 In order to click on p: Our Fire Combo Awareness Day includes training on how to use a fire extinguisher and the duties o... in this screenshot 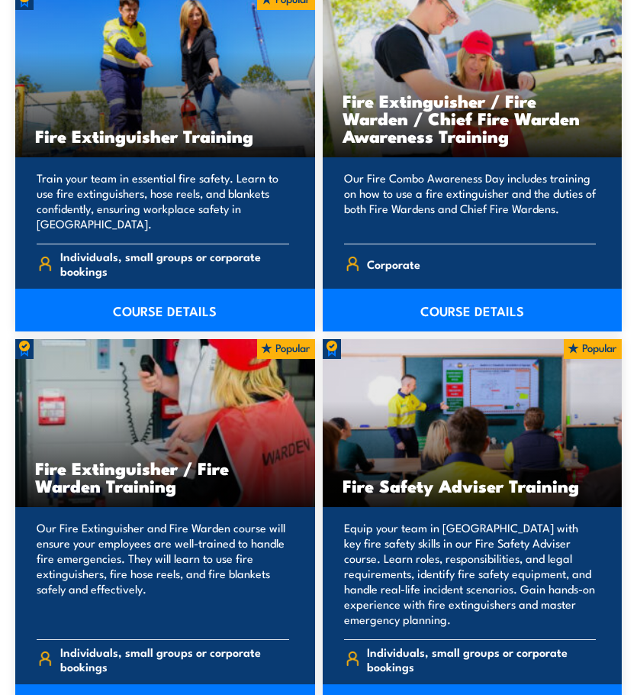, I will do `click(470, 201)`.